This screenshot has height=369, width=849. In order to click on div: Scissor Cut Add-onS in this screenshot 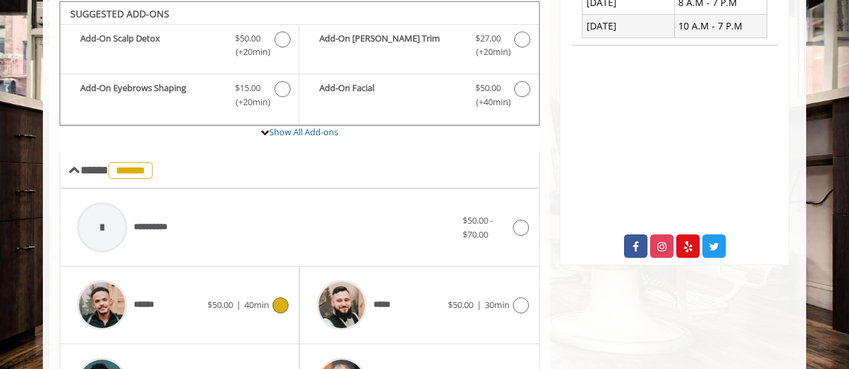, I will do `click(299, 64)`.